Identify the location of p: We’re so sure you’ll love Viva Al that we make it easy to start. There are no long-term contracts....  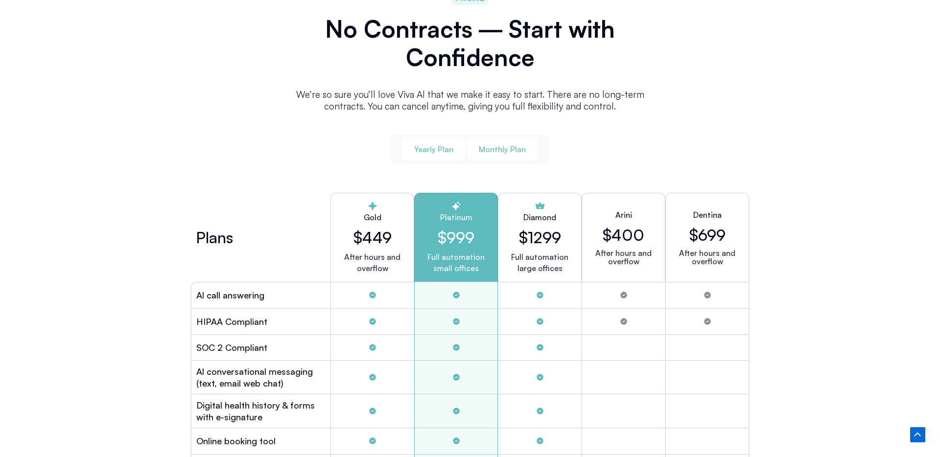
(470, 100).